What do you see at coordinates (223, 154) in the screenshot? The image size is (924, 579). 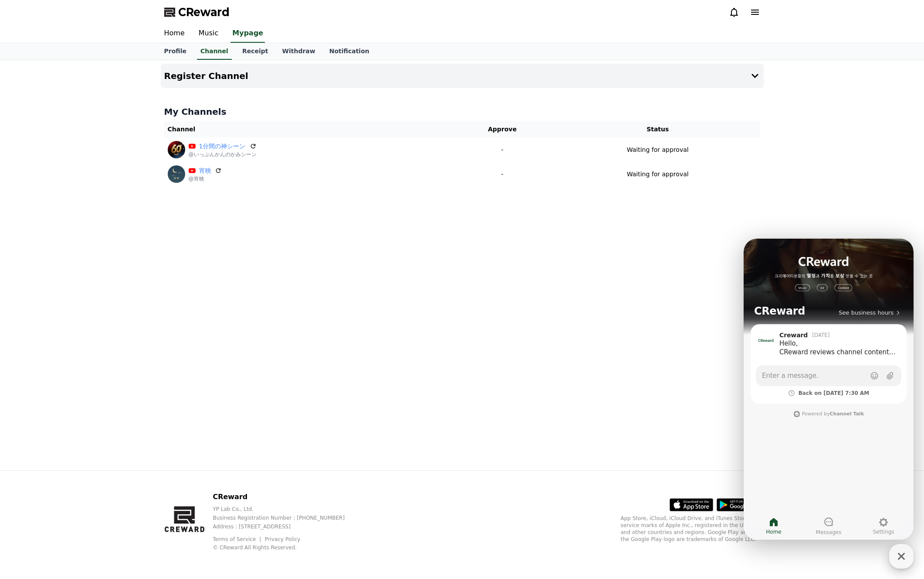 I see `p: @いっぷんかんのかみシーン` at bounding box center [223, 154].